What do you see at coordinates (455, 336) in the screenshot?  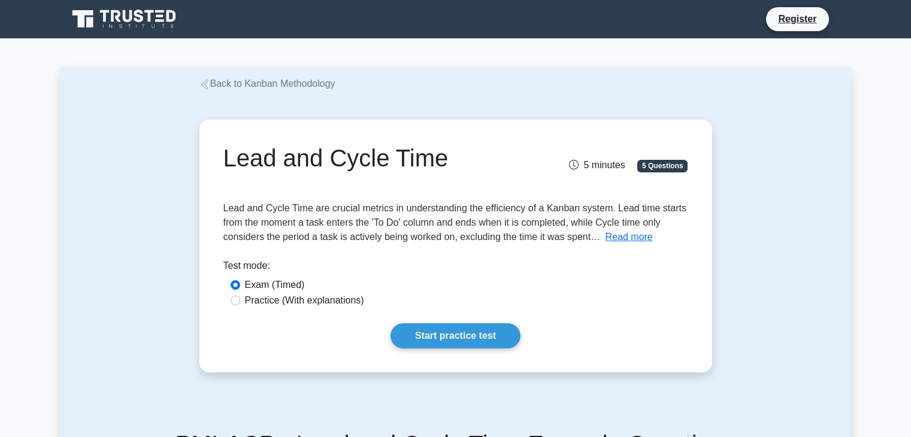 I see `a: Start practice test` at bounding box center [455, 336].